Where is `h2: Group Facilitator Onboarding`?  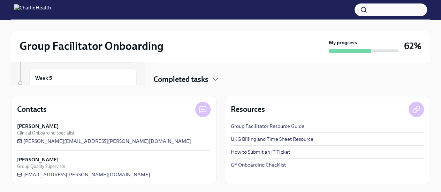 h2: Group Facilitator Onboarding is located at coordinates (91, 46).